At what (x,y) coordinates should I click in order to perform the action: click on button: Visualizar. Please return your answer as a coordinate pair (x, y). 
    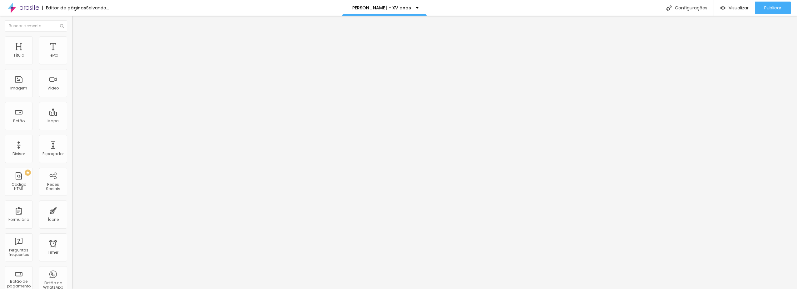
    Looking at the image, I should click on (734, 8).